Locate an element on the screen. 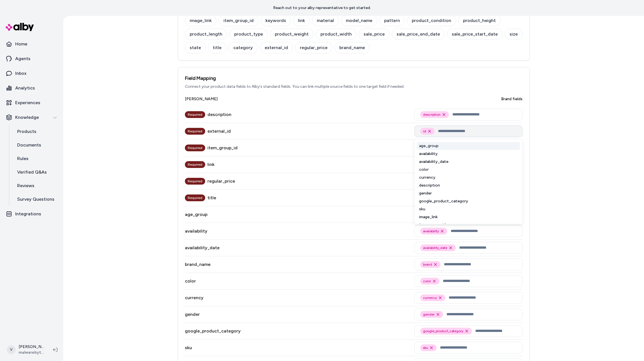 The image size is (644, 361). span: color is located at coordinates (427, 281).